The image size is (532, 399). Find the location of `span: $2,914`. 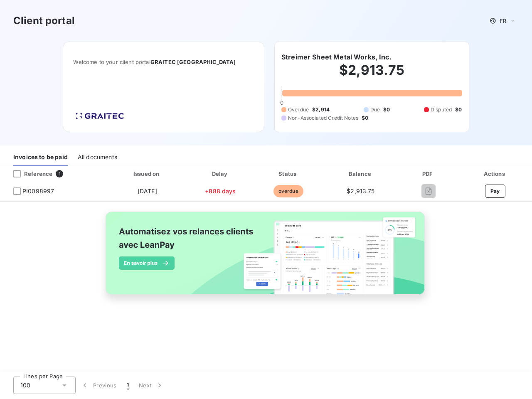

span: $2,914 is located at coordinates (321, 110).